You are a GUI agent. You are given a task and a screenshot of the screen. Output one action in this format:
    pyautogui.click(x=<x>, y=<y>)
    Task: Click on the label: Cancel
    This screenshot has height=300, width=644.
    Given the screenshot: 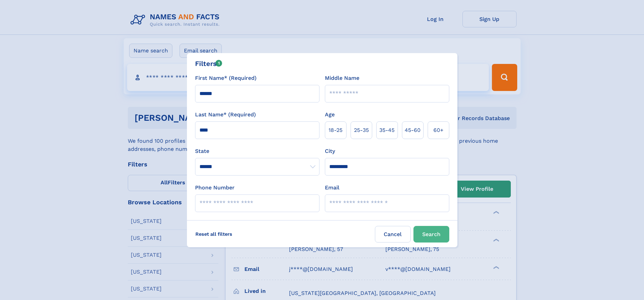 What is the action you would take?
    pyautogui.click(x=393, y=234)
    